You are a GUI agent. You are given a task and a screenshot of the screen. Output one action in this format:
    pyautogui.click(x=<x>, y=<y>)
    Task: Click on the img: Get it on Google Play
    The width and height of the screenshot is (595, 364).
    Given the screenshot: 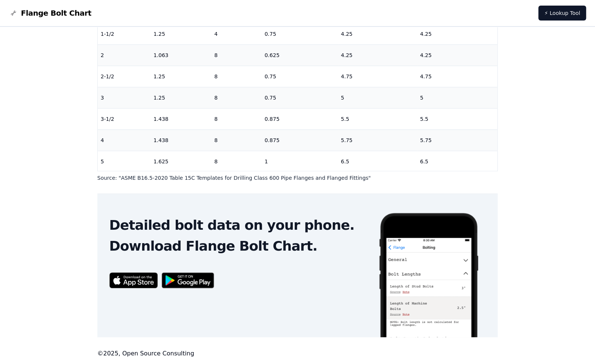 What is the action you would take?
    pyautogui.click(x=188, y=280)
    